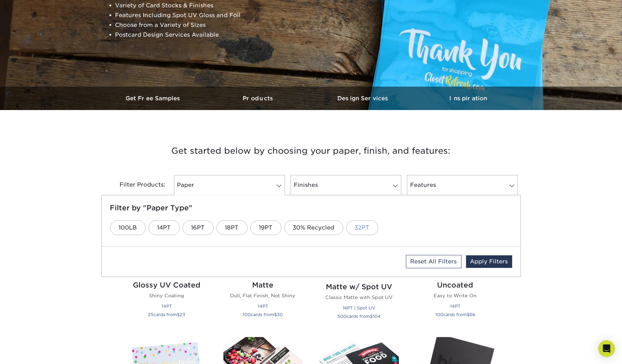 This screenshot has width=622, height=364. Describe the element at coordinates (136, 185) in the screenshot. I see `div: Filter Products:` at that location.